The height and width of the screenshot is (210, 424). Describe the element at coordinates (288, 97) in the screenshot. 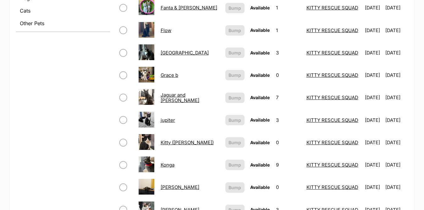

I see `td: 7` at that location.